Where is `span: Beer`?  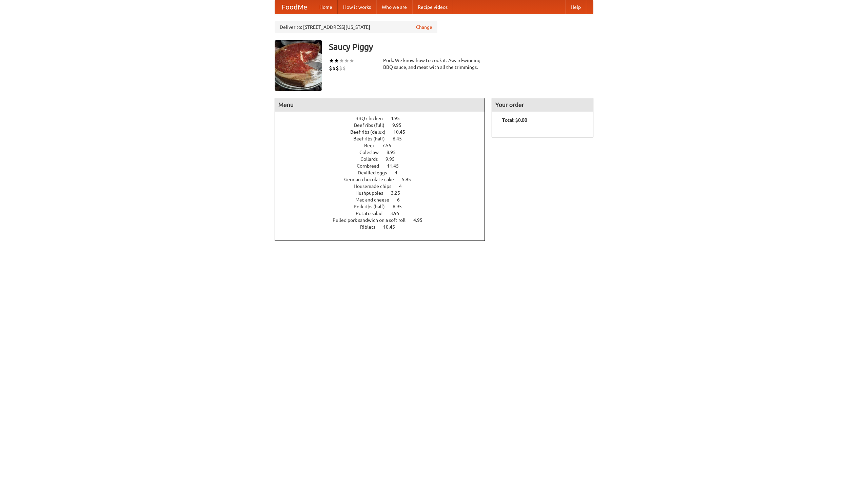
span: Beer is located at coordinates (373, 145).